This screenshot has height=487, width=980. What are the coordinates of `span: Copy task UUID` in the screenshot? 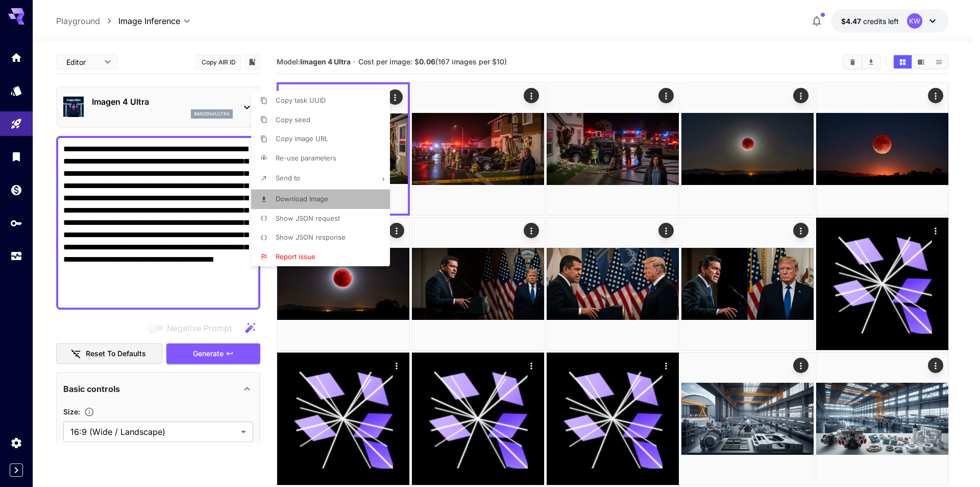 It's located at (301, 100).